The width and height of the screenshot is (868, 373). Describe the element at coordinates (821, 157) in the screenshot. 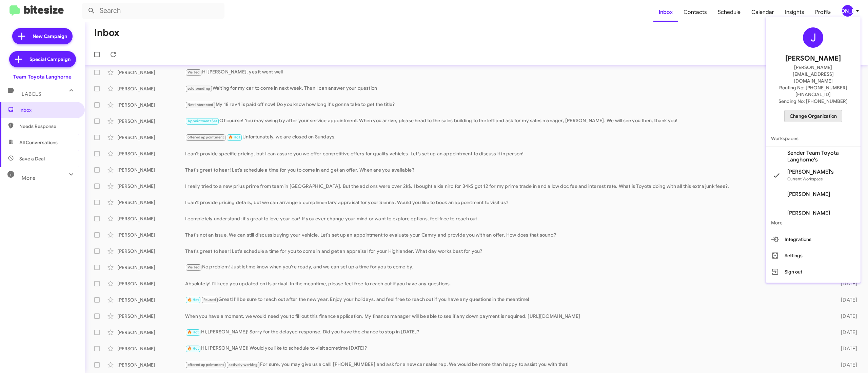

I see `span: Sender Team Toyota Langhorne's` at that location.